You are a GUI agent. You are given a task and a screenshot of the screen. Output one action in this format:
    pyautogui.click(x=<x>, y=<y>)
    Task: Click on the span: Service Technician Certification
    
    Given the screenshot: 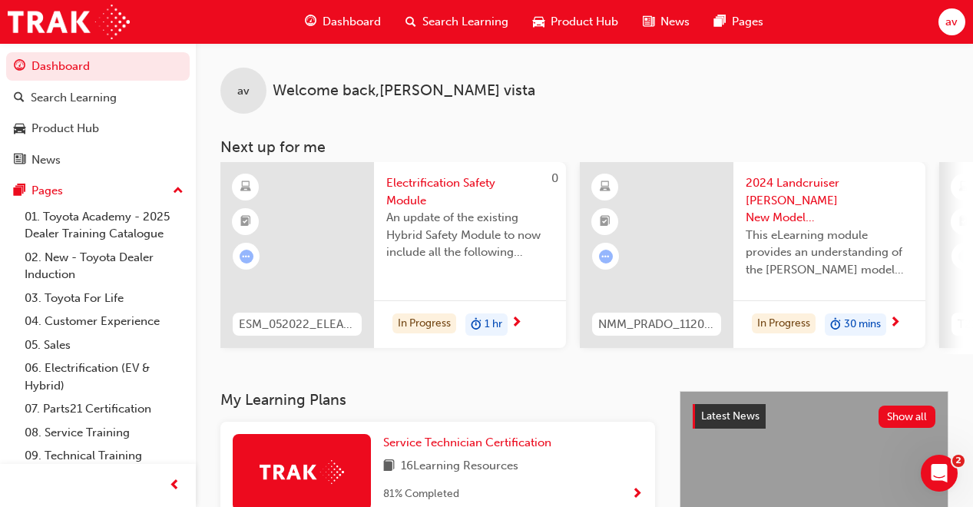 What is the action you would take?
    pyautogui.click(x=467, y=442)
    